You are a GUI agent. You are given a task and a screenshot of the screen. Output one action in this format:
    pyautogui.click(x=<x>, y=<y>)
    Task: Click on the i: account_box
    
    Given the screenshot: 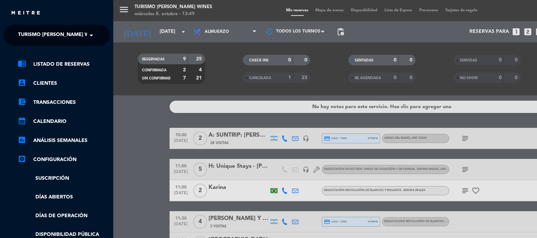 What is the action you would take?
    pyautogui.click(x=22, y=83)
    